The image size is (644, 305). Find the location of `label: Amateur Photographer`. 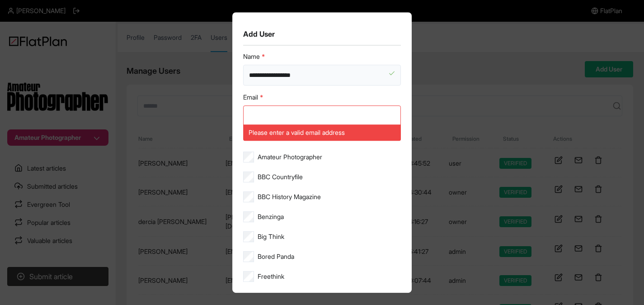

label: Amateur Photographer is located at coordinates (290, 157).